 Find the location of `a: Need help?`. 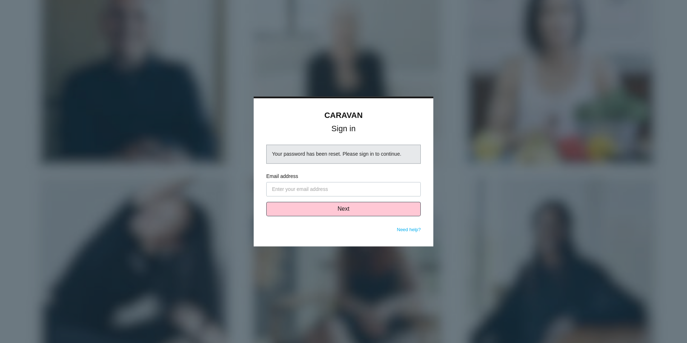

a: Need help? is located at coordinates (409, 230).